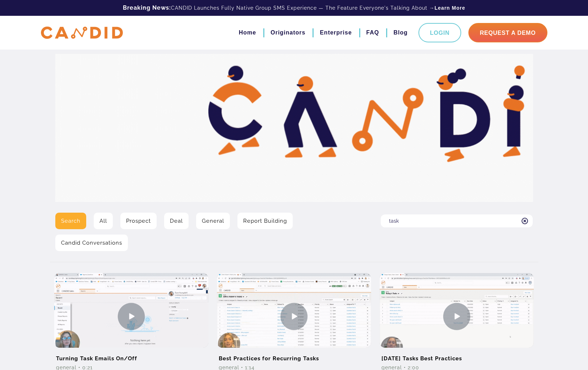  I want to click on a: Blog, so click(400, 33).